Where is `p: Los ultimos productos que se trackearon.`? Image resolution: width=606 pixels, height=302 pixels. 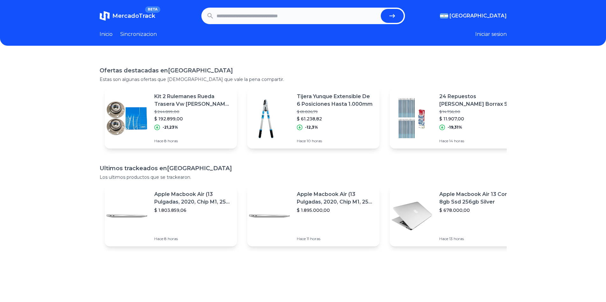 p: Los ultimos productos que se trackearon. is located at coordinates (303, 177).